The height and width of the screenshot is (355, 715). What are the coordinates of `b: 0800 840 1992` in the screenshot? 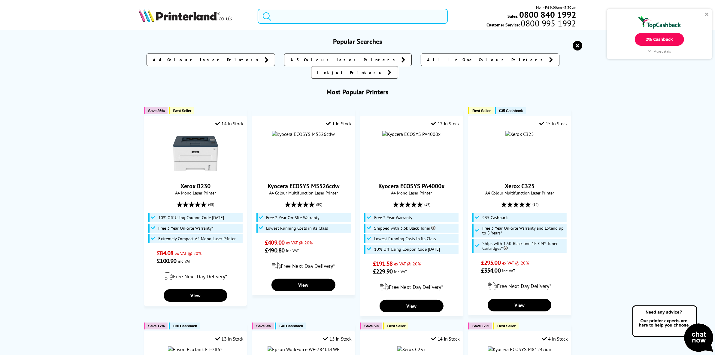 It's located at (548, 14).